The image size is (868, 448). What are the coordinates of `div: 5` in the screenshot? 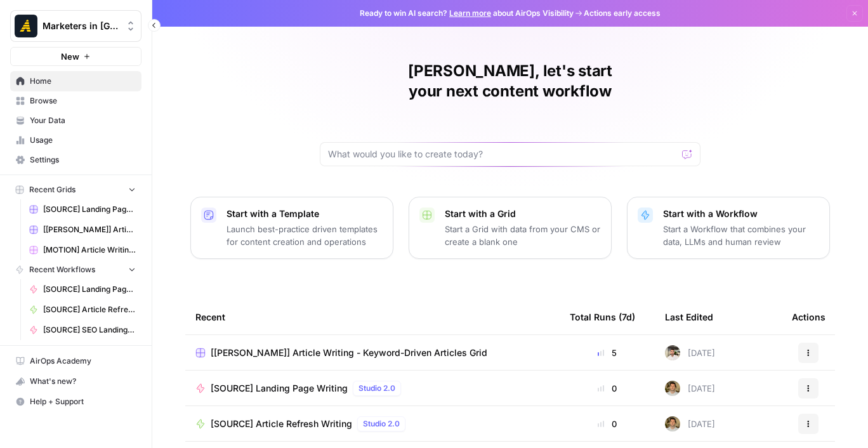 It's located at (607, 353).